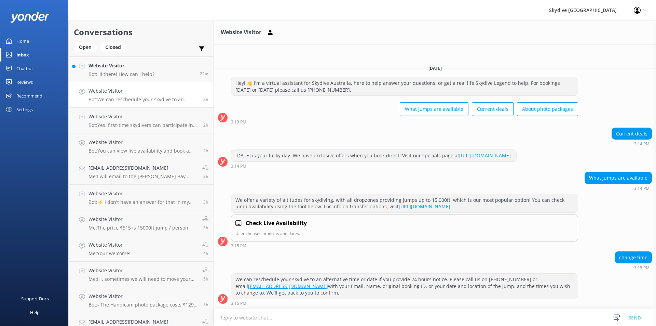 This screenshot has height=326, width=656. What do you see at coordinates (405, 233) in the screenshot?
I see `p: User chooses products and dates.` at bounding box center [405, 233].